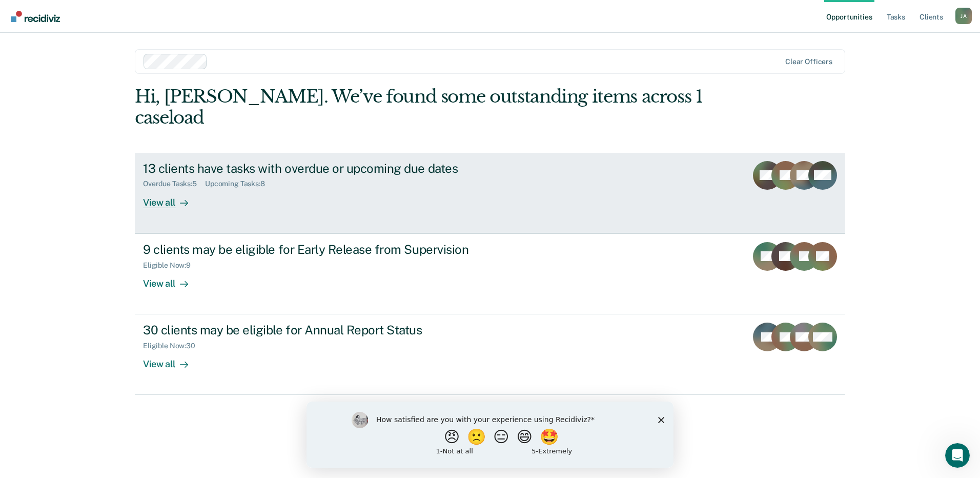  Describe the element at coordinates (964, 16) in the screenshot. I see `button: Profile dropdown button` at that location.